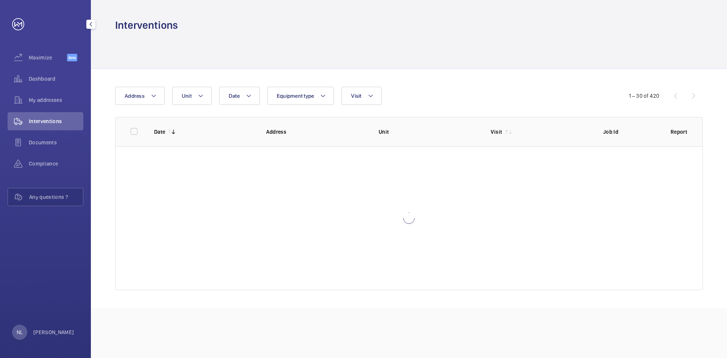 The image size is (727, 358). I want to click on span: Visit, so click(356, 96).